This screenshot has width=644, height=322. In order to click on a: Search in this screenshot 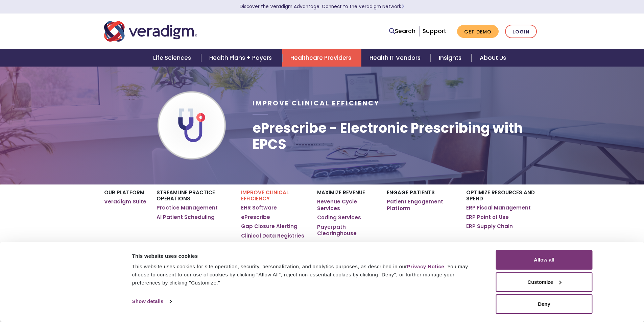, I will do `click(402, 31)`.